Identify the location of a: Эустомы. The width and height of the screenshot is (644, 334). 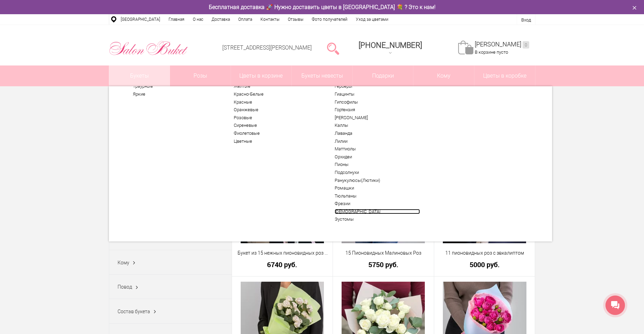
(377, 220).